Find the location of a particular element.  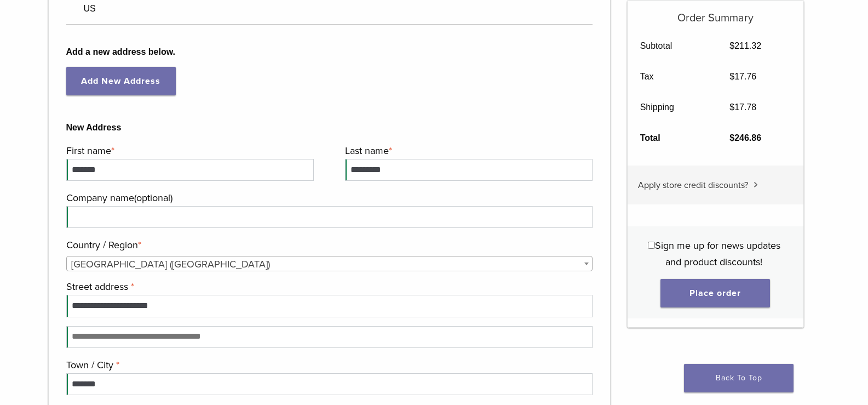

label: Town / City is located at coordinates (328, 365).